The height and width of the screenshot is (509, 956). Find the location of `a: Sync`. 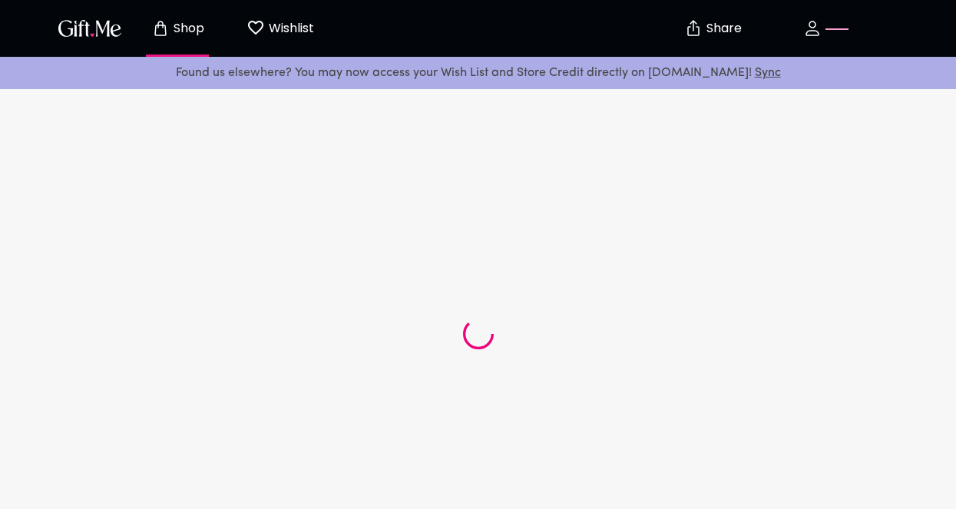

a: Sync is located at coordinates (768, 73).